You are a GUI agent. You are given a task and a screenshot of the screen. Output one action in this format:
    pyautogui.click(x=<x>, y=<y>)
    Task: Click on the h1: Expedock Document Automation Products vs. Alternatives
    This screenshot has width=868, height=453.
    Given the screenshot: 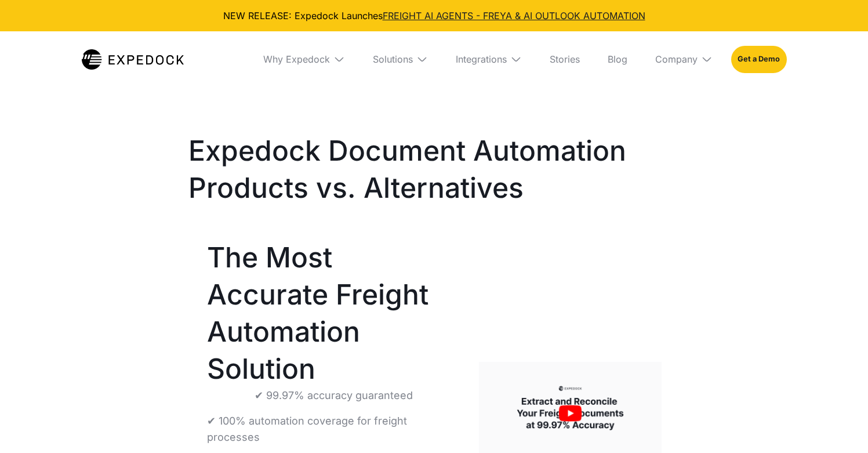 What is the action you would take?
    pyautogui.click(x=434, y=170)
    